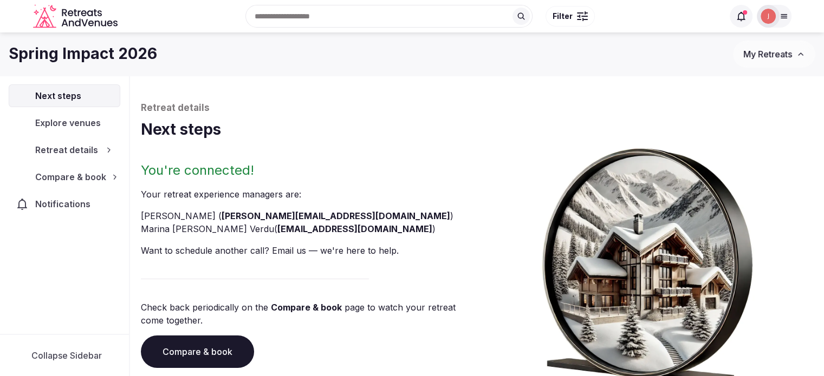 This screenshot has width=824, height=376. What do you see at coordinates (60, 96) in the screenshot?
I see `span: Next steps` at bounding box center [60, 96].